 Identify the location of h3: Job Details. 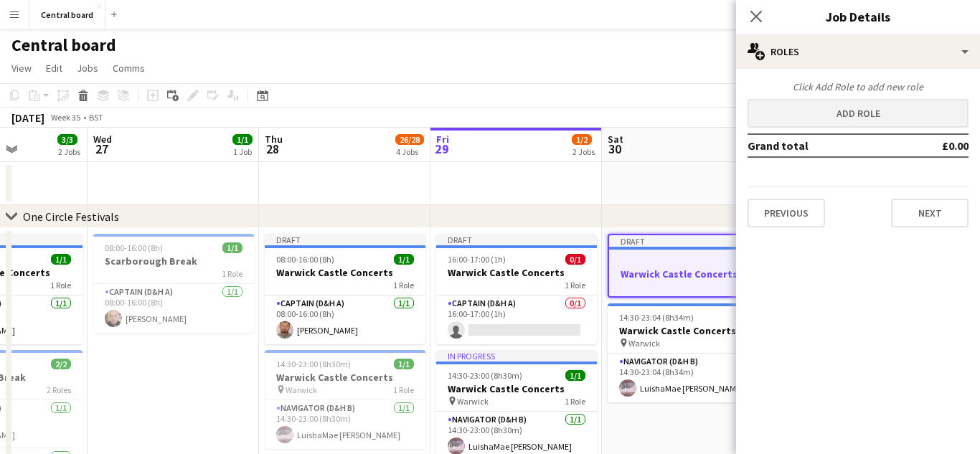
(858, 17).